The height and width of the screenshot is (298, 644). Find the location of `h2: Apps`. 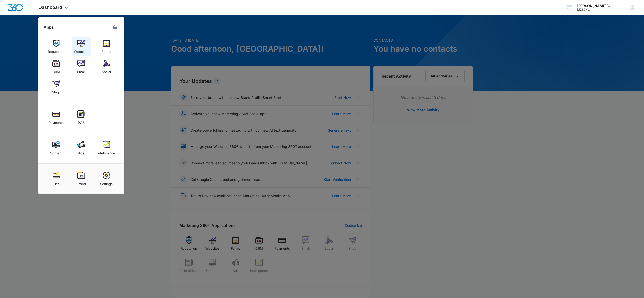

h2: Apps is located at coordinates (49, 27).